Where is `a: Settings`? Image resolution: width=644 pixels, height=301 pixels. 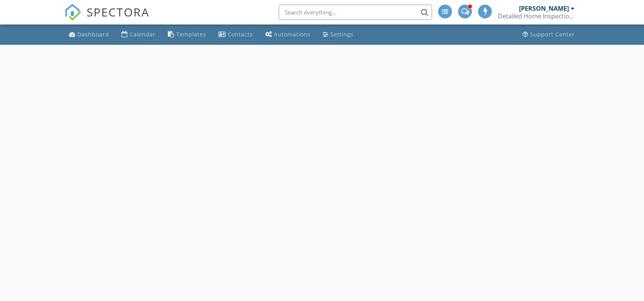
a: Settings is located at coordinates (338, 34).